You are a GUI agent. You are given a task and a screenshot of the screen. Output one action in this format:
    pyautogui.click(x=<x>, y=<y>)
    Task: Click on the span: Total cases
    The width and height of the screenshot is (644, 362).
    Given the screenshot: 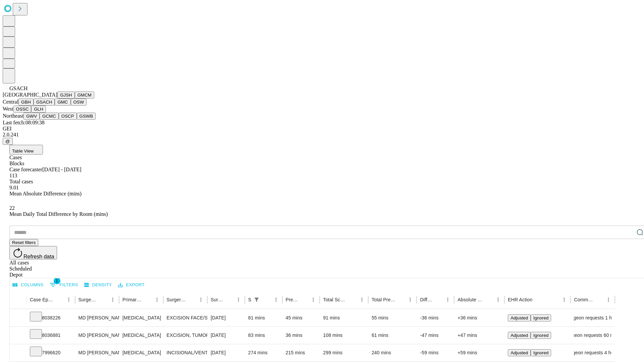 What is the action you would take?
    pyautogui.click(x=21, y=181)
    